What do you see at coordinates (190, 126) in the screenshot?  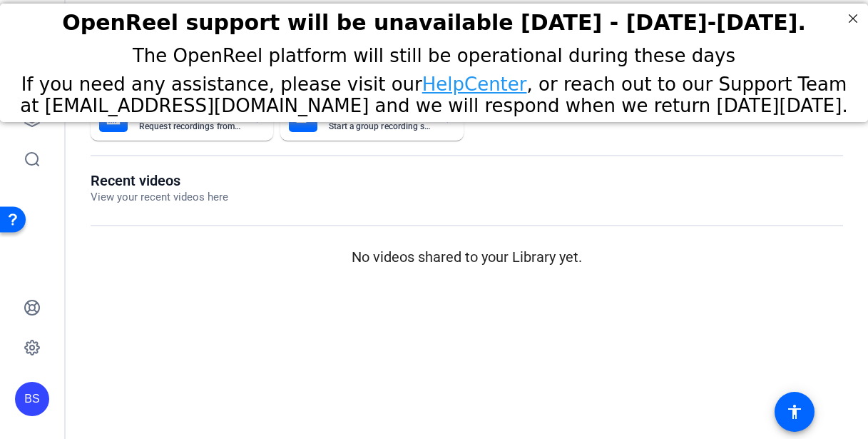 I see `mat-card-subtitle: Request recordings from anyone, anywhere` at bounding box center [190, 126].